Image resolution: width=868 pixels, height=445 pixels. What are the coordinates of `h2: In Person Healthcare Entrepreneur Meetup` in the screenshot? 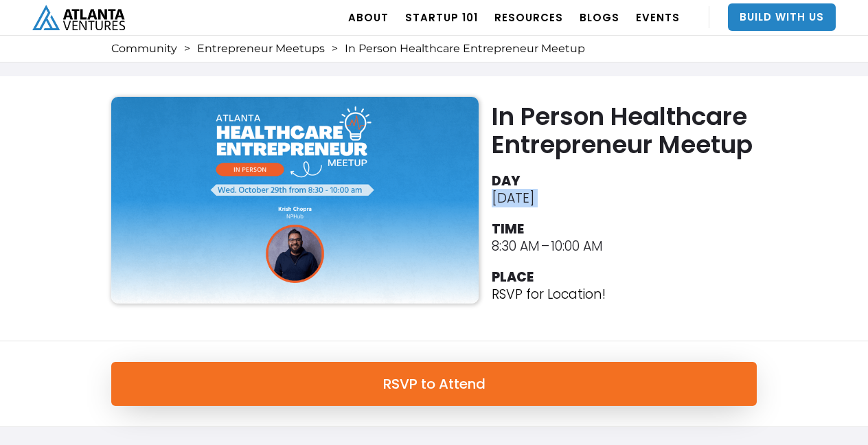 It's located at (628, 130).